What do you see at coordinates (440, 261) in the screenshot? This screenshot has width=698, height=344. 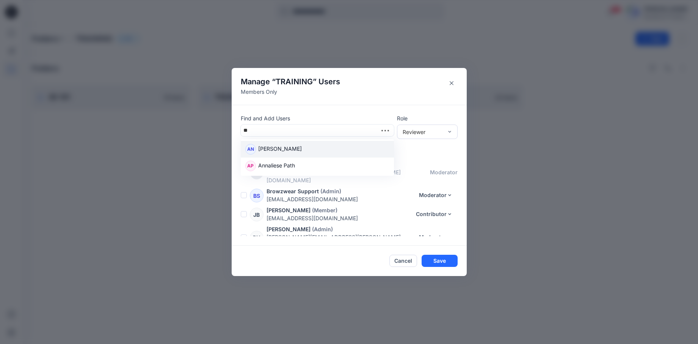 I see `button: Save` at bounding box center [440, 261].